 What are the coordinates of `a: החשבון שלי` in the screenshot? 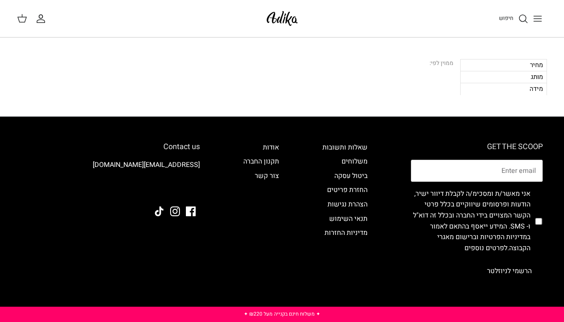 It's located at (43, 19).